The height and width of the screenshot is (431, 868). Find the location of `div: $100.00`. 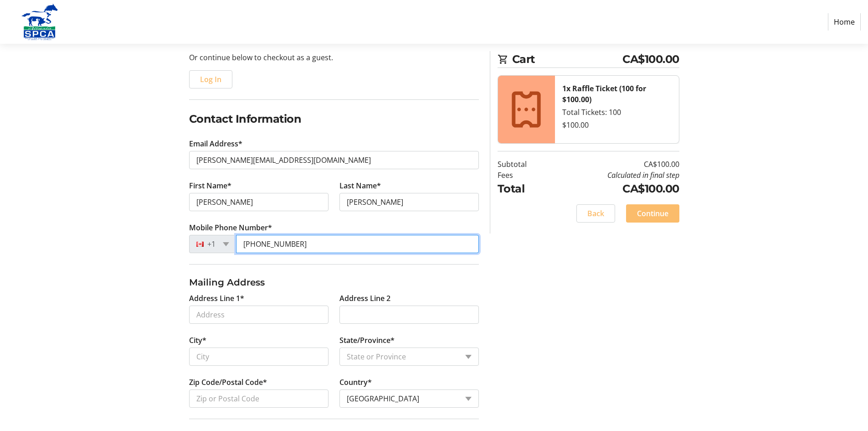

div: $100.00 is located at coordinates (617, 125).